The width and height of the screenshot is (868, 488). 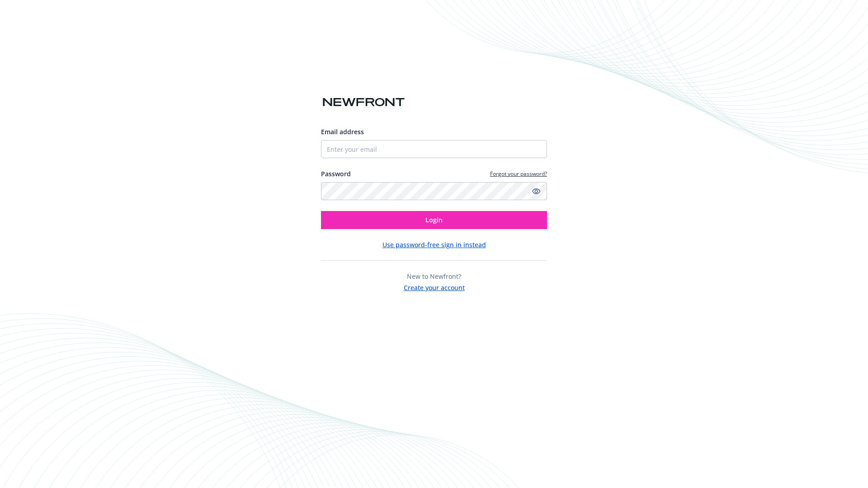 I want to click on button: Create your account, so click(x=434, y=286).